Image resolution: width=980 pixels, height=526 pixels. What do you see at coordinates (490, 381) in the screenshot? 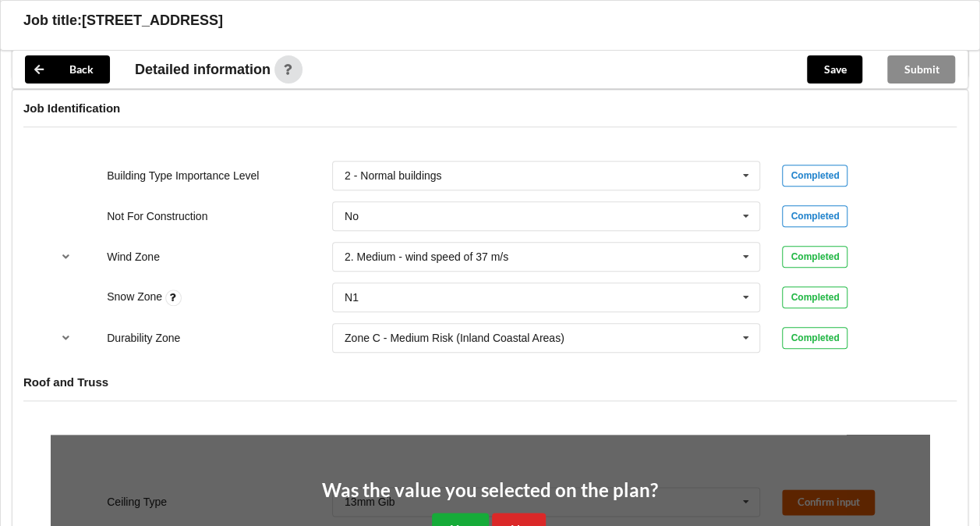
I see `h4: Roof and Truss` at bounding box center [490, 381].